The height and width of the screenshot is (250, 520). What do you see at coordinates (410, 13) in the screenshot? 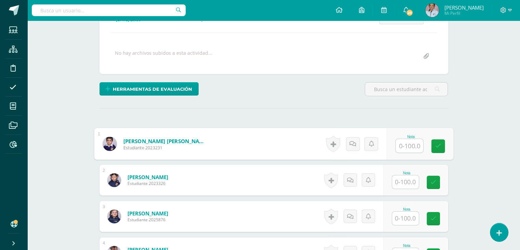
I see `span: 28` at bounding box center [410, 13].